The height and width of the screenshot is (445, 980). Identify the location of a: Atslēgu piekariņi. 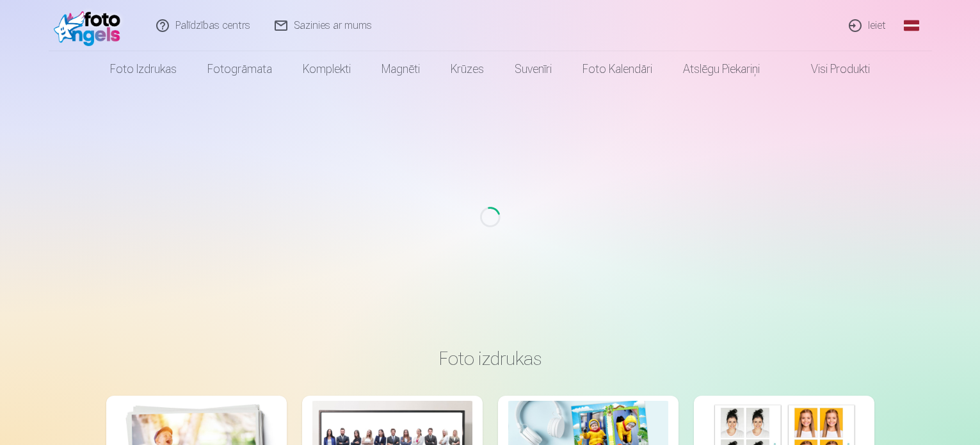
(721, 69).